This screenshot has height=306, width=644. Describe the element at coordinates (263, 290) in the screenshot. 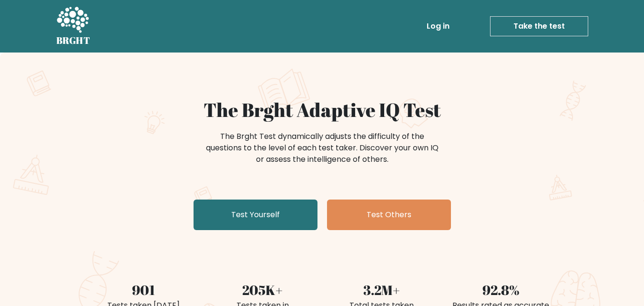

I see `div: 205K+` at that location.